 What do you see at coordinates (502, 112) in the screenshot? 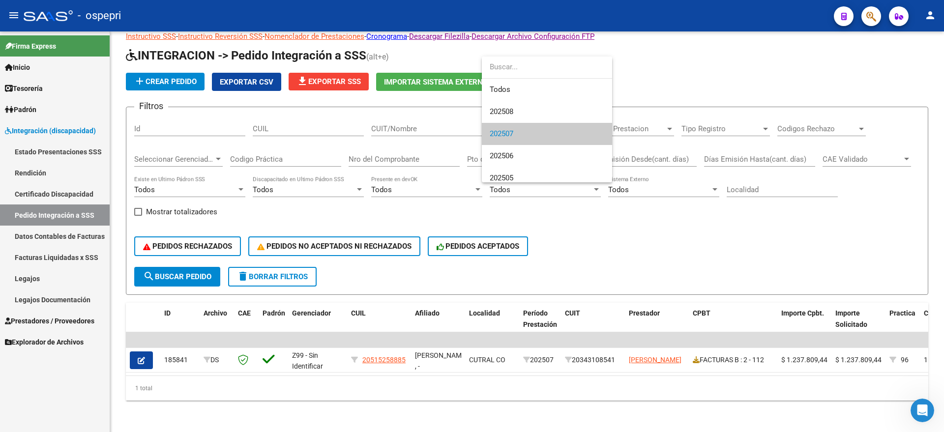
I see `span: 202508` at bounding box center [502, 112].